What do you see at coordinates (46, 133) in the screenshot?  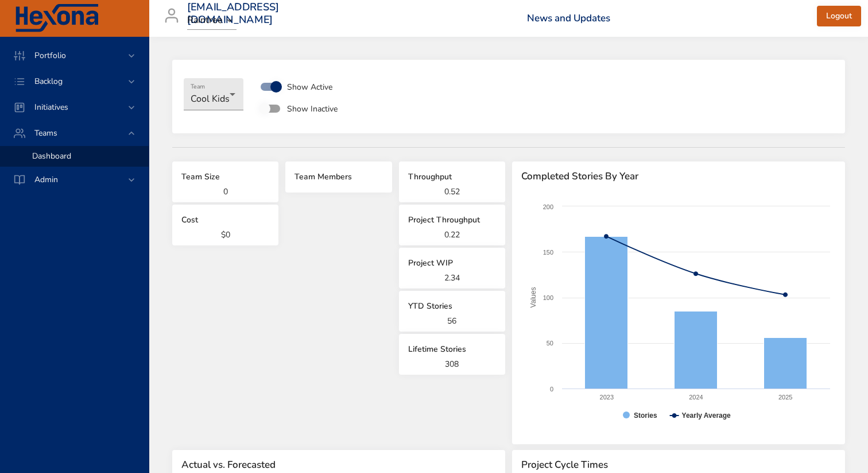 I see `span: Teams` at bounding box center [46, 133].